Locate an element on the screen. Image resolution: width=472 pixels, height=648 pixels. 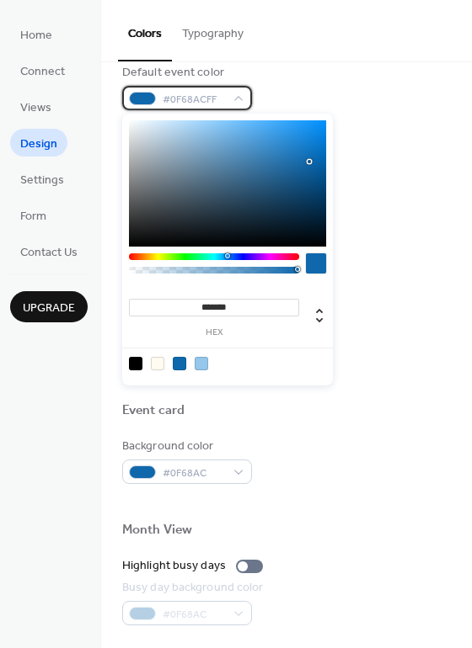
span: Home is located at coordinates (36, 35).